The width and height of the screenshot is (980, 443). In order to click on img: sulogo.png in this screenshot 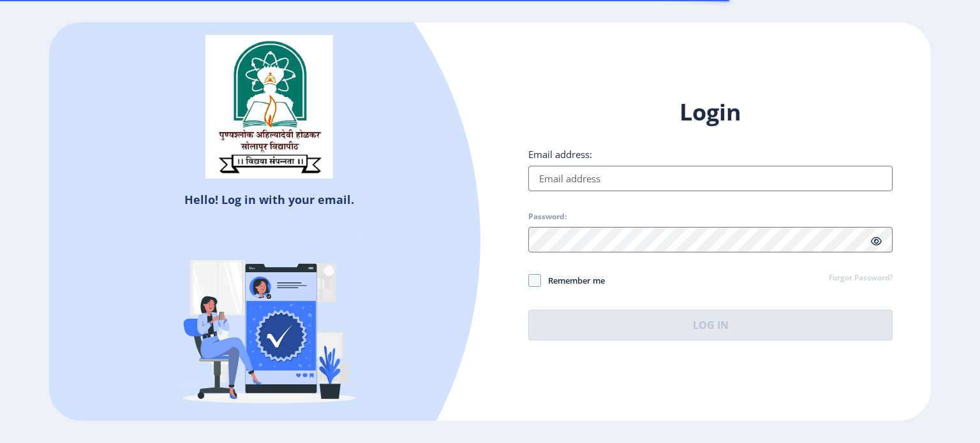, I will do `click(269, 107)`.